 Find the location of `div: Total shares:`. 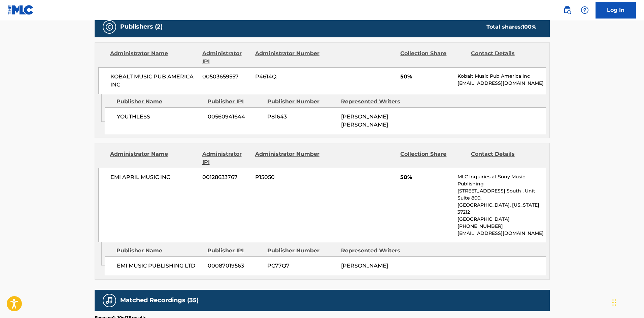

div: Total shares: is located at coordinates (512, 27).